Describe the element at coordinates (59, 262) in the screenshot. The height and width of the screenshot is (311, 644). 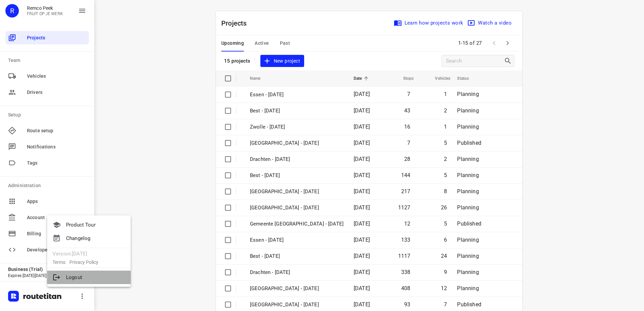
I see `a: Terms` at that location.